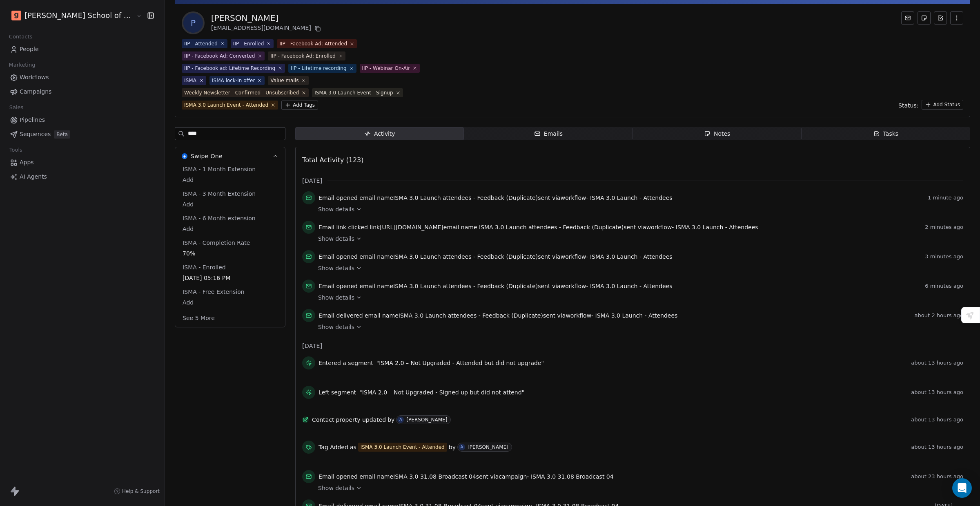 The height and width of the screenshot is (506, 980). Describe the element at coordinates (219, 56) in the screenshot. I see `div: IIP - Facebook Ad: Converted` at that location.